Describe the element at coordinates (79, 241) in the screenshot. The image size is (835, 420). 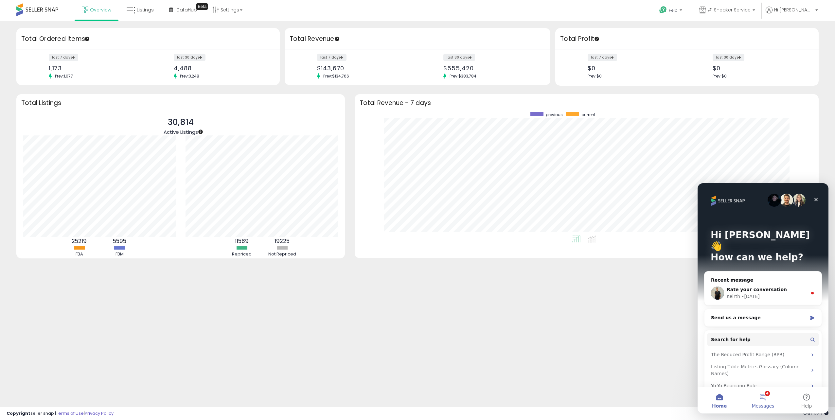
I see `b: 25219` at that location.